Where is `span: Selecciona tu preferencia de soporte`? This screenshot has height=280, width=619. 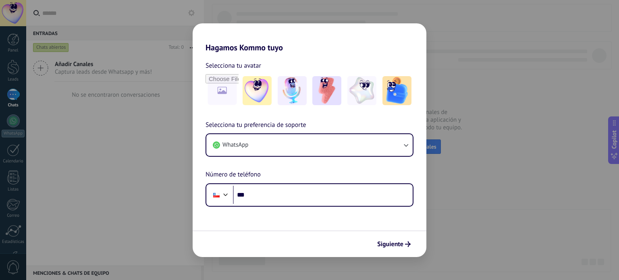 span: Selecciona tu preferencia de soporte is located at coordinates (256, 125).